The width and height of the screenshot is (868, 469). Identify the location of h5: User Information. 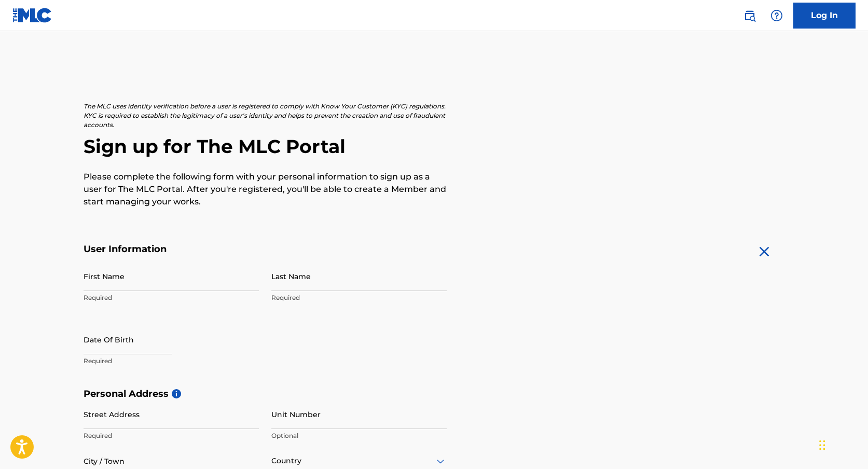
(265, 249).